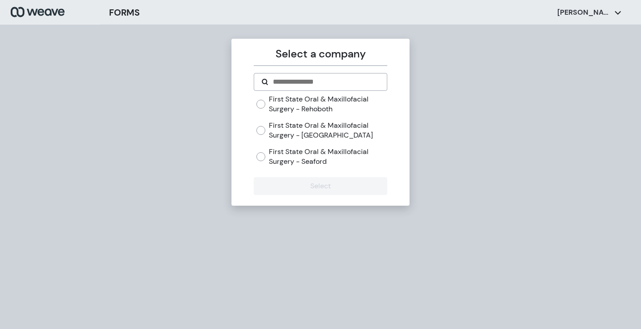  I want to click on label: First State Oral & Maxillofacial Surgery - Seaford, so click(327, 156).